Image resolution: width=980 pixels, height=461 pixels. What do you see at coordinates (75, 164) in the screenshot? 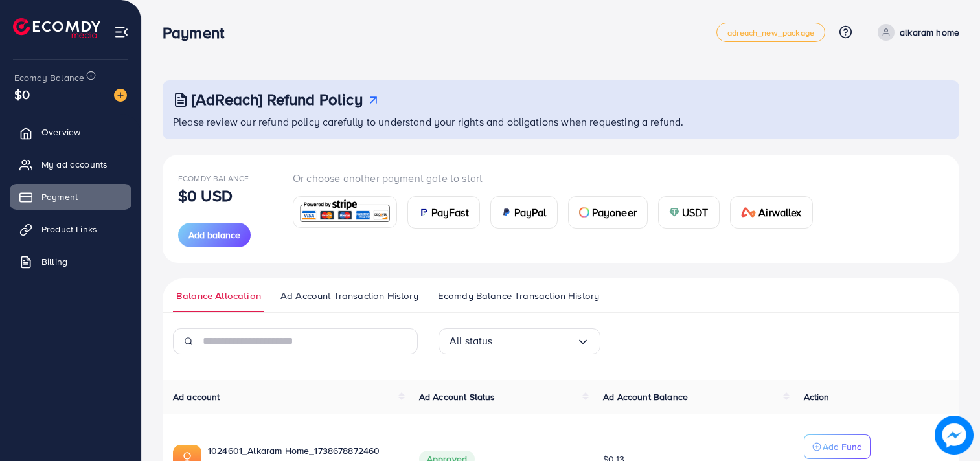
I see `span: My ad accounts` at bounding box center [75, 164].